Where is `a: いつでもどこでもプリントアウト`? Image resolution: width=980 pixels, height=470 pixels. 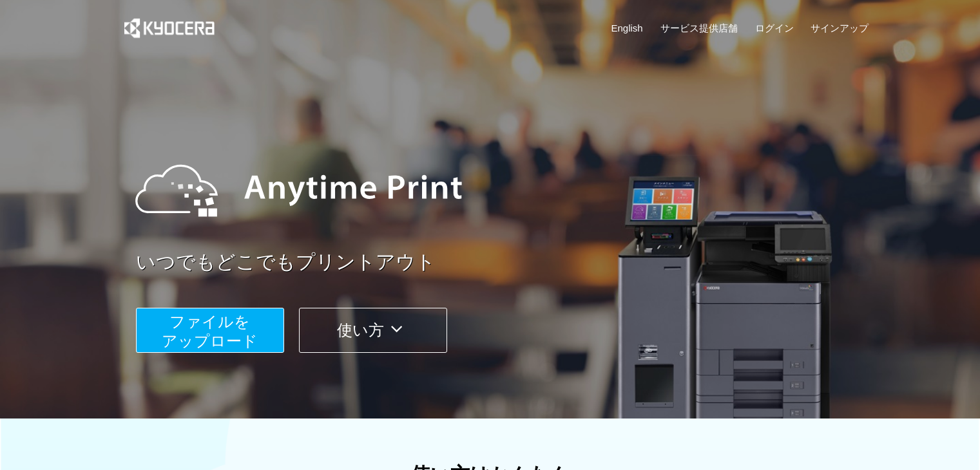 a: いつでもどこでもプリントアウト is located at coordinates (507, 262).